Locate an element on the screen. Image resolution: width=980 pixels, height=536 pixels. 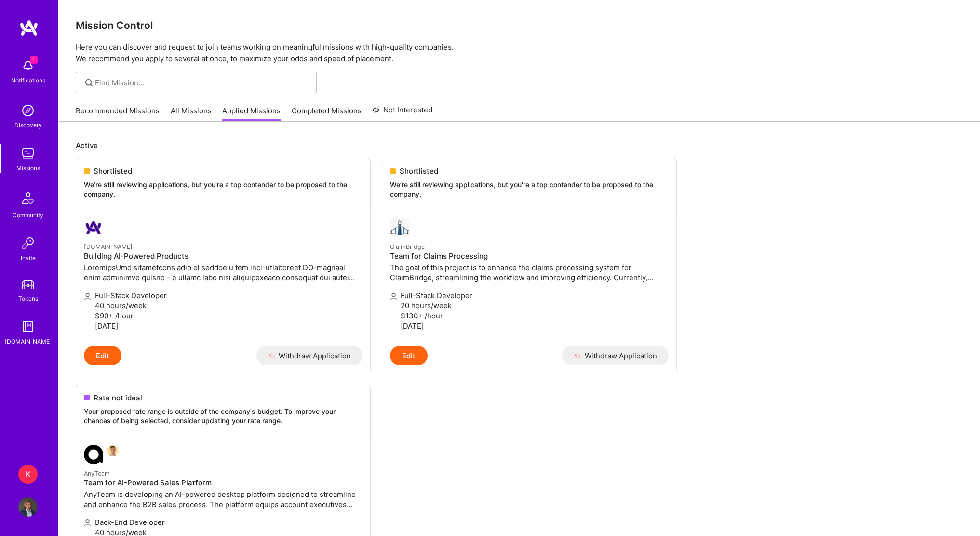
div: Community is located at coordinates (28, 214).